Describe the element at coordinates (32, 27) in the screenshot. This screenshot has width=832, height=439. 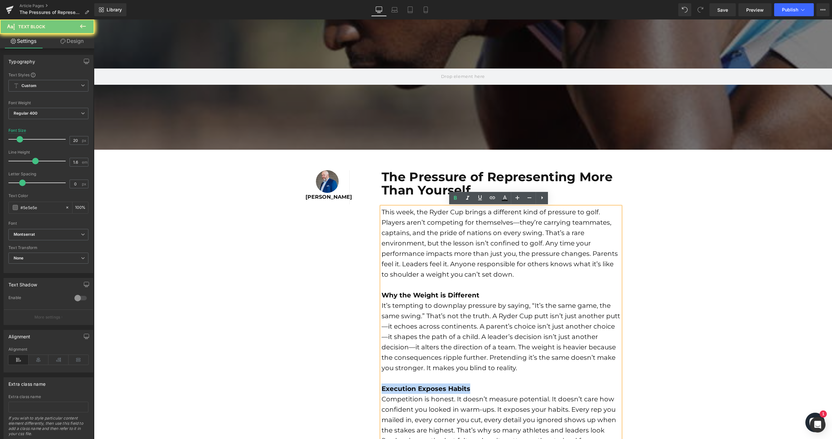
I see `span: Text Block` at that location.